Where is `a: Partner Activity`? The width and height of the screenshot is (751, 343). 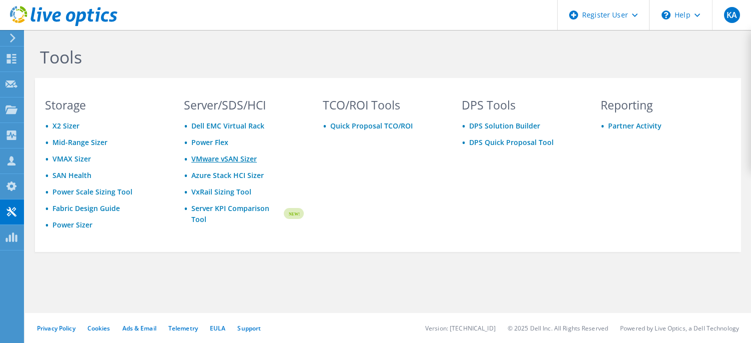
a: Partner Activity is located at coordinates (635, 125).